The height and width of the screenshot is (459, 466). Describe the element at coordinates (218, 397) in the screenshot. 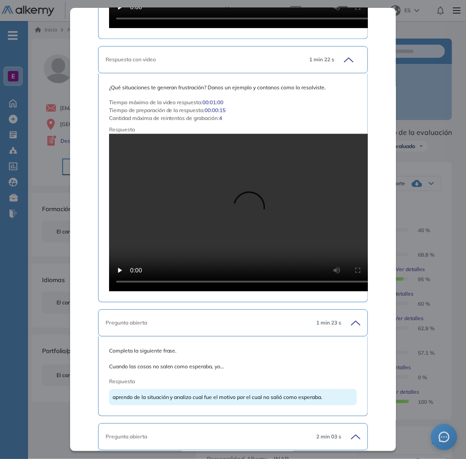

I see `span: aprendo de la situación y analizo cual fue el motivo por el cual no salió como esperaba.` at that location.